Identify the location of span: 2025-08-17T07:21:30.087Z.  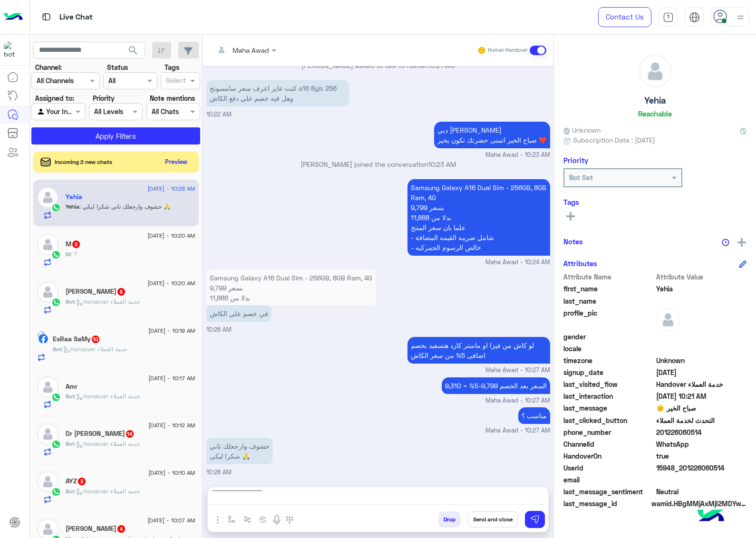
(701, 396).